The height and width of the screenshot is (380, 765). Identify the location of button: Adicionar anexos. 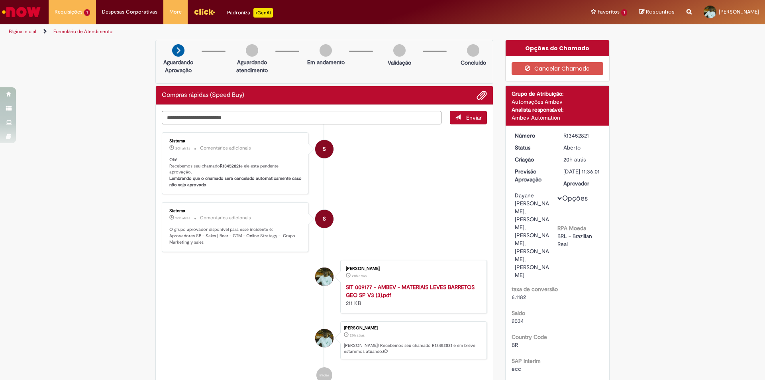
(482, 95).